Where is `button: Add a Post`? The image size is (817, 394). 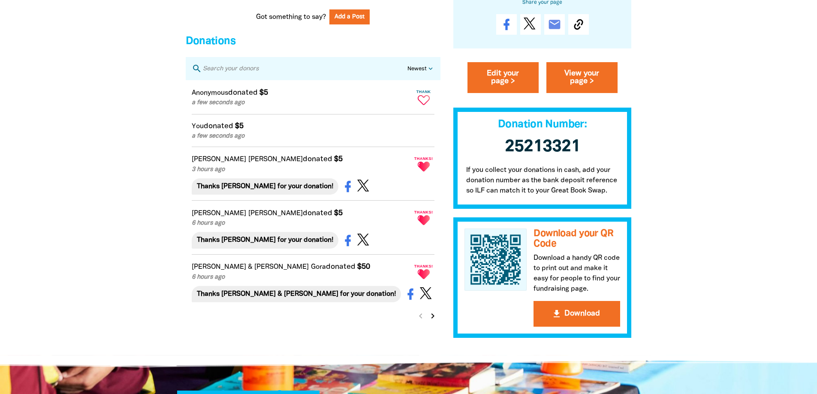 button: Add a Post is located at coordinates (350, 17).